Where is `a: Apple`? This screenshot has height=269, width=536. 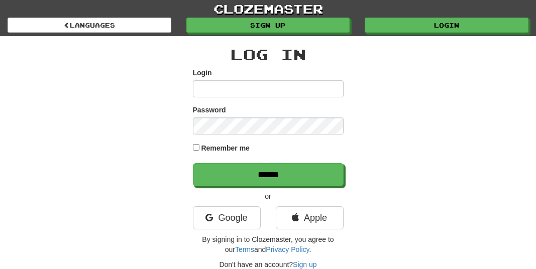
a: Apple is located at coordinates (309, 218).